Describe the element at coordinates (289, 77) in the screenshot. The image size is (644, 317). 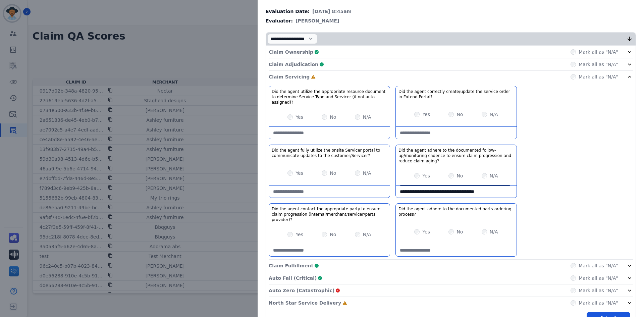
I see `p: Claim Servicing` at that location.